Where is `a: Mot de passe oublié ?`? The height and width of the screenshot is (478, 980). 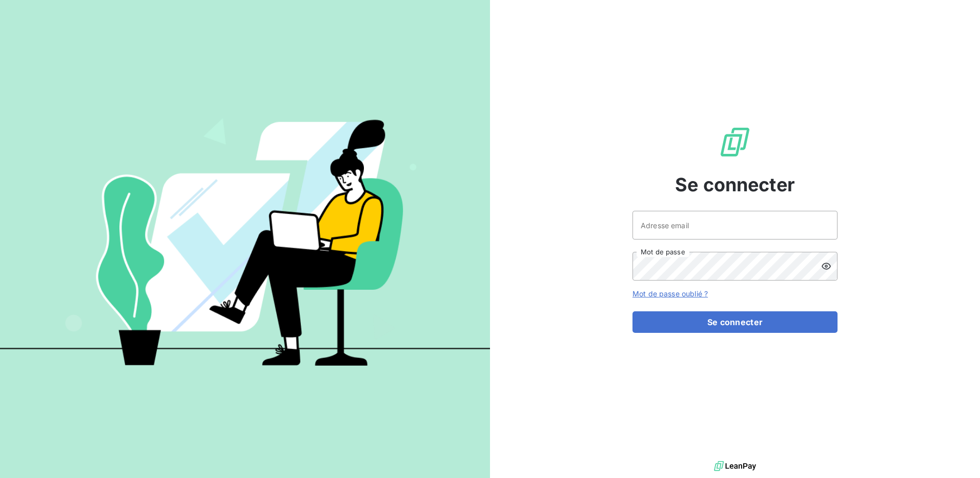
a: Mot de passe oublié ? is located at coordinates (670, 293).